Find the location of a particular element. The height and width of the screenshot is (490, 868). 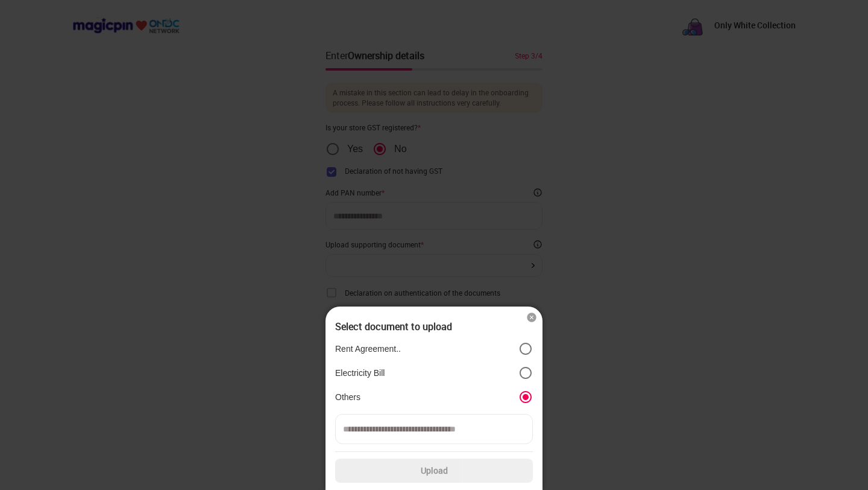

div: position is located at coordinates (434, 373).